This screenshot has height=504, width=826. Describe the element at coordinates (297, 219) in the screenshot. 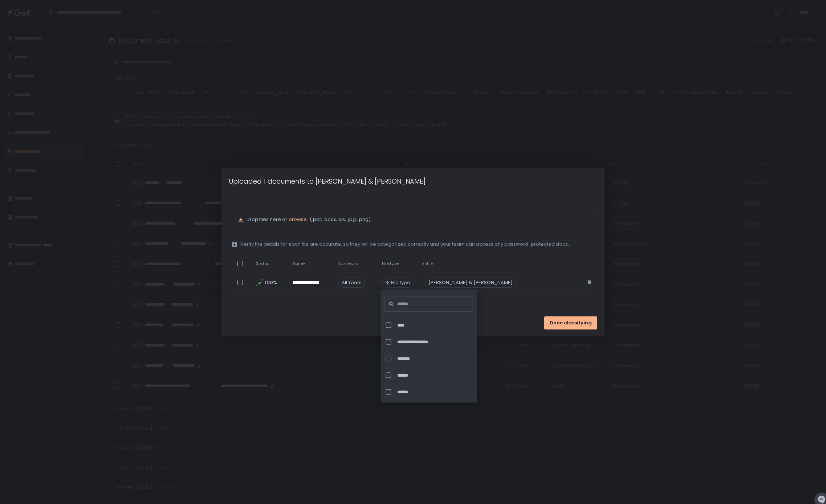

I see `span: browse` at that location.